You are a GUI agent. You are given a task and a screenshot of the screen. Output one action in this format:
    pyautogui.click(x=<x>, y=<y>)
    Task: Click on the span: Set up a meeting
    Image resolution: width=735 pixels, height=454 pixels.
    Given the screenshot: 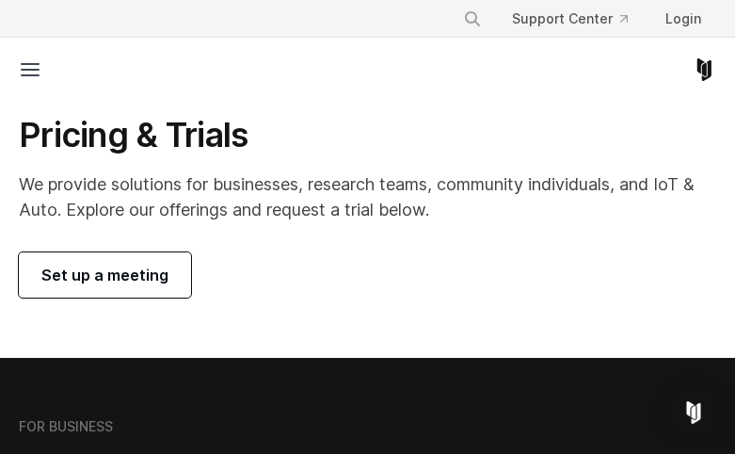 What is the action you would take?
    pyautogui.click(x=105, y=275)
    